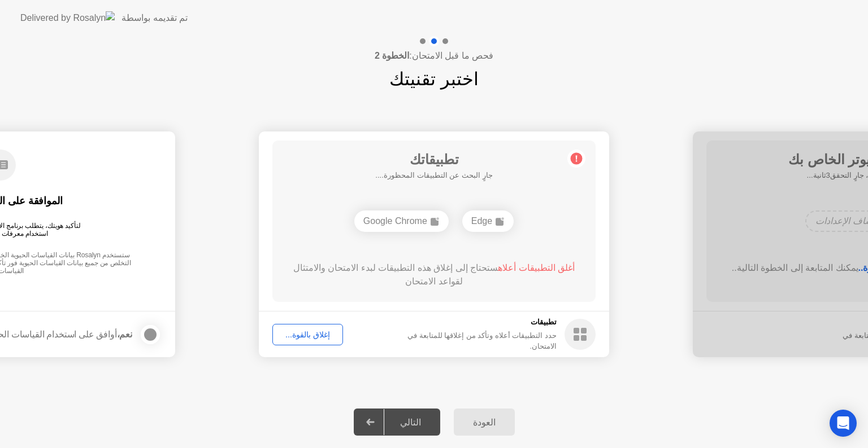  What do you see at coordinates (434, 56) in the screenshot?
I see `h4: فحص ما قبل الامتحان:` at bounding box center [434, 56].